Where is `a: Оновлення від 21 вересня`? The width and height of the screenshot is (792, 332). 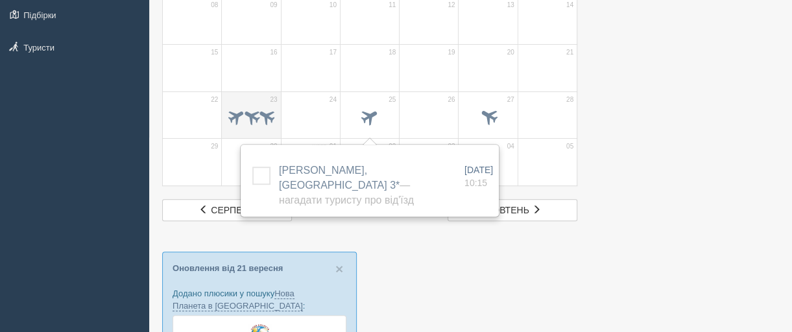
a: Оновлення від 21 вересня is located at coordinates (228, 268).